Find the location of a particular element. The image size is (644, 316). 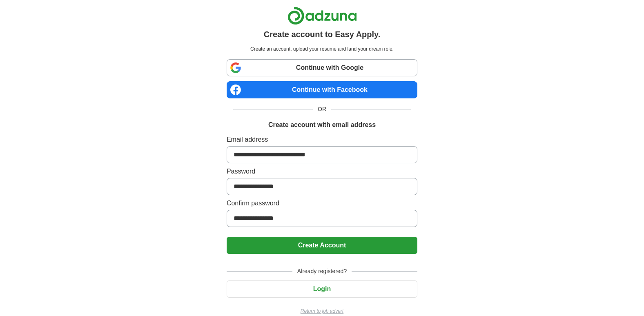

label: Confirm password is located at coordinates (322, 204).